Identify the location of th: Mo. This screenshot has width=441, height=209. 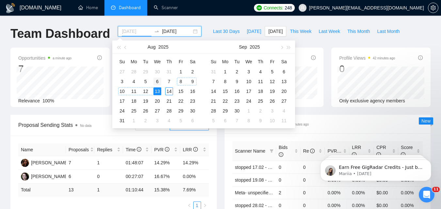
(134, 62).